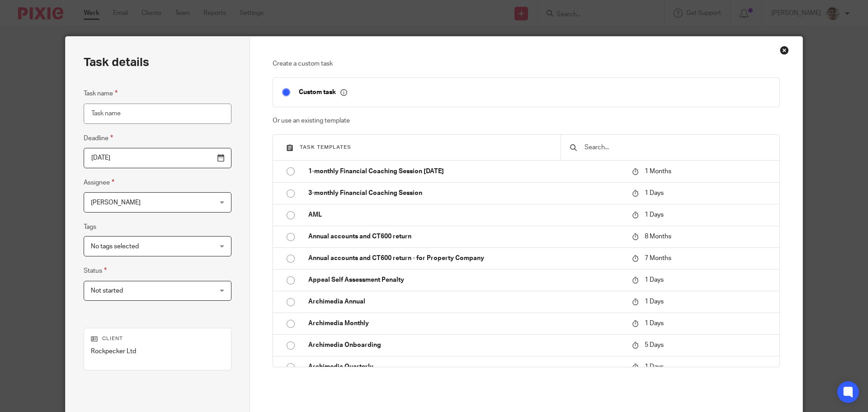 This screenshot has height=412, width=868. I want to click on p: Annual accounts and CT600 return, so click(466, 236).